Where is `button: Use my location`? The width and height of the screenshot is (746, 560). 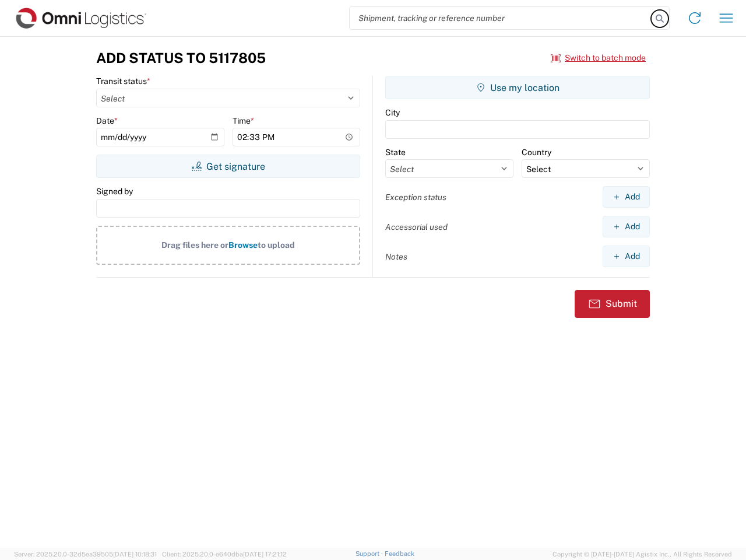 button: Use my location is located at coordinates (518, 87).